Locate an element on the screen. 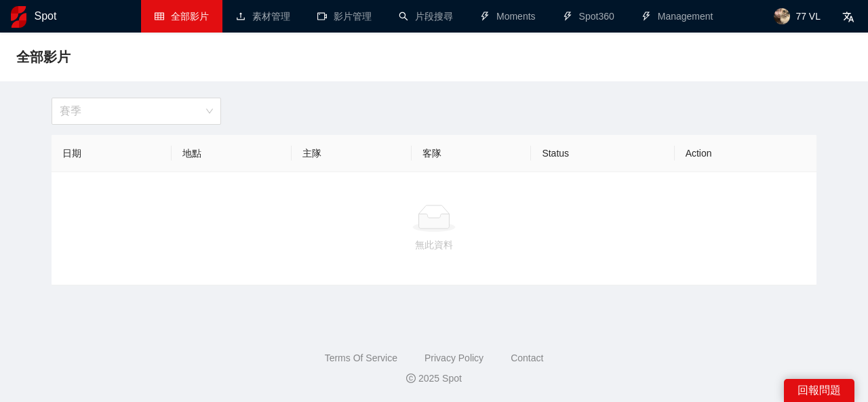  a: search片段搜尋 is located at coordinates (426, 16).